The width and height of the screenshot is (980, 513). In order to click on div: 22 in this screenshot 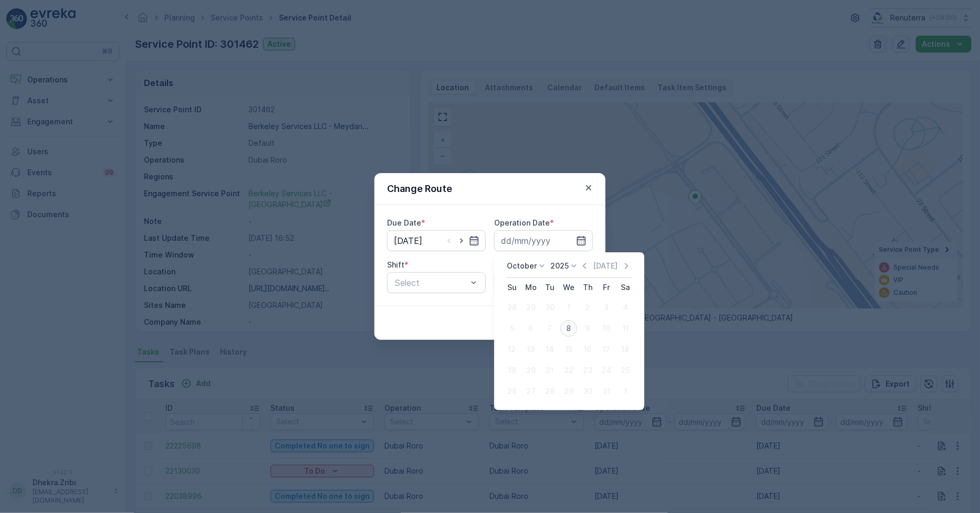, I will do `click(569, 370)`.